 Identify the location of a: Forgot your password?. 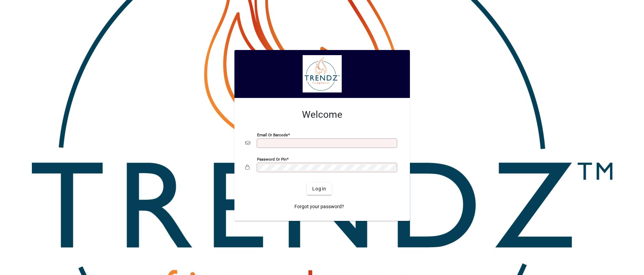
(319, 206).